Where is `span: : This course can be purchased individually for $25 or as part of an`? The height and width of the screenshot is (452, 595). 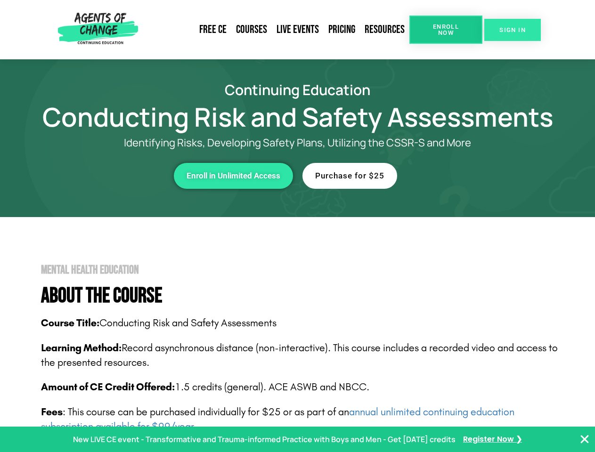
span: : This course can be purchased individually for $25 or as part of an is located at coordinates (277, 419).